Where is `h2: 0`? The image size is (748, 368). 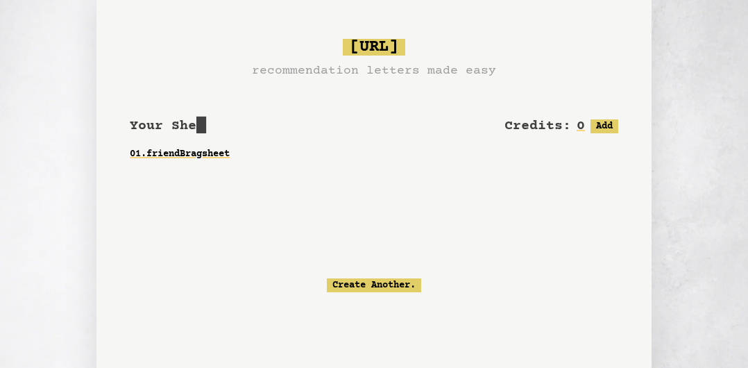 h2: 0 is located at coordinates (581, 126).